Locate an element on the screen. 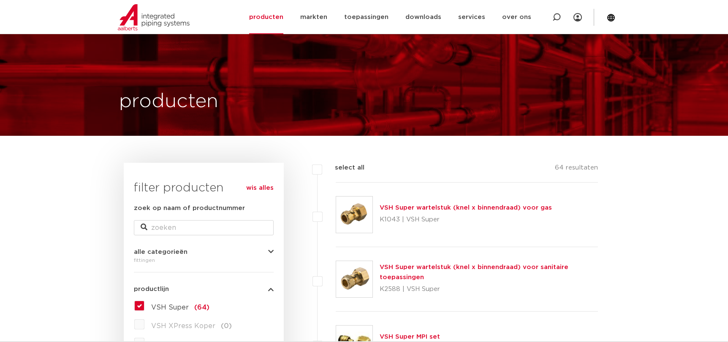  a: VSH Super wartelstuk (knel x binnendraad) voor sanitaire toepassingen is located at coordinates (474, 272).